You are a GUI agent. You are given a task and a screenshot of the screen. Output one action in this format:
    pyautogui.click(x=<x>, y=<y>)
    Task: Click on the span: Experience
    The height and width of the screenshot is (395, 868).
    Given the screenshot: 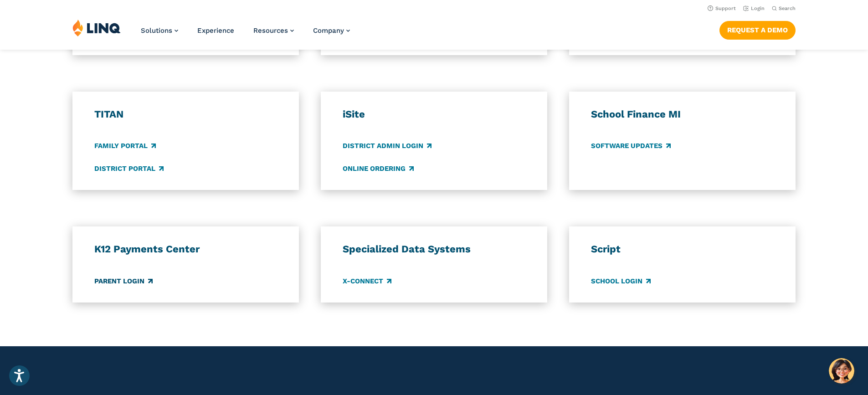 What is the action you would take?
    pyautogui.click(x=215, y=31)
    